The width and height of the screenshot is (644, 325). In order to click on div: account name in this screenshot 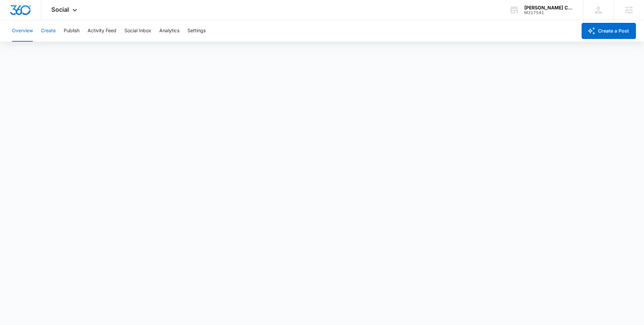, I will do `click(548, 8)`.